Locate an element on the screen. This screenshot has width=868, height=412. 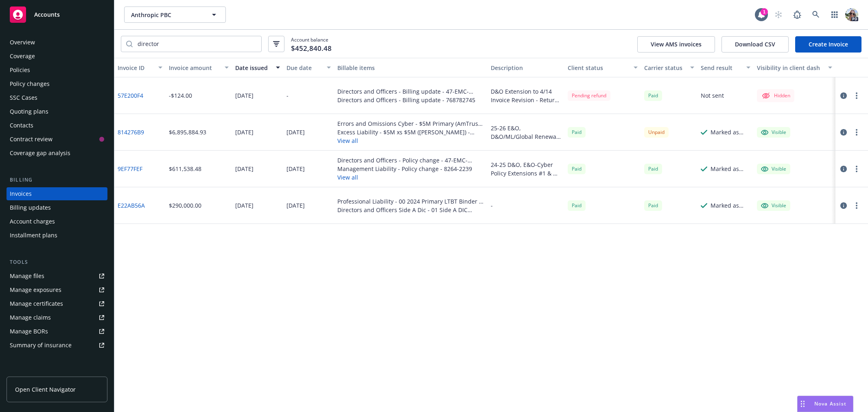
div: Due date is located at coordinates (304, 68).